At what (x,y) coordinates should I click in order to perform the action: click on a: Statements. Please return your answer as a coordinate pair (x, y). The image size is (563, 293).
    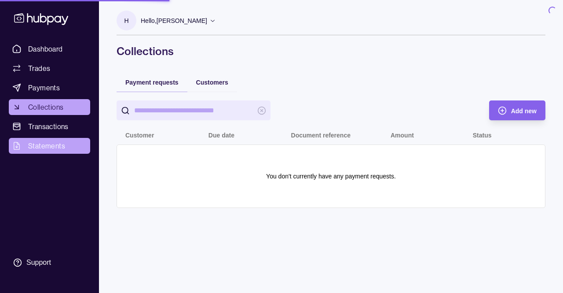
    Looking at the image, I should click on (49, 146).